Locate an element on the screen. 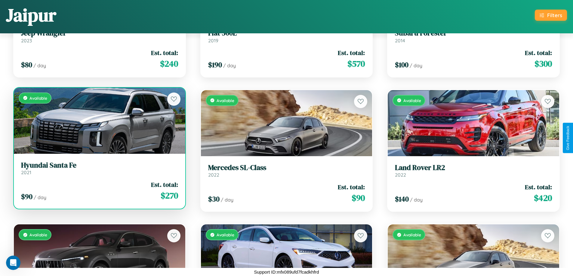 This screenshot has height=276, width=573. h3: Mercedes SL-Class is located at coordinates (287, 168).